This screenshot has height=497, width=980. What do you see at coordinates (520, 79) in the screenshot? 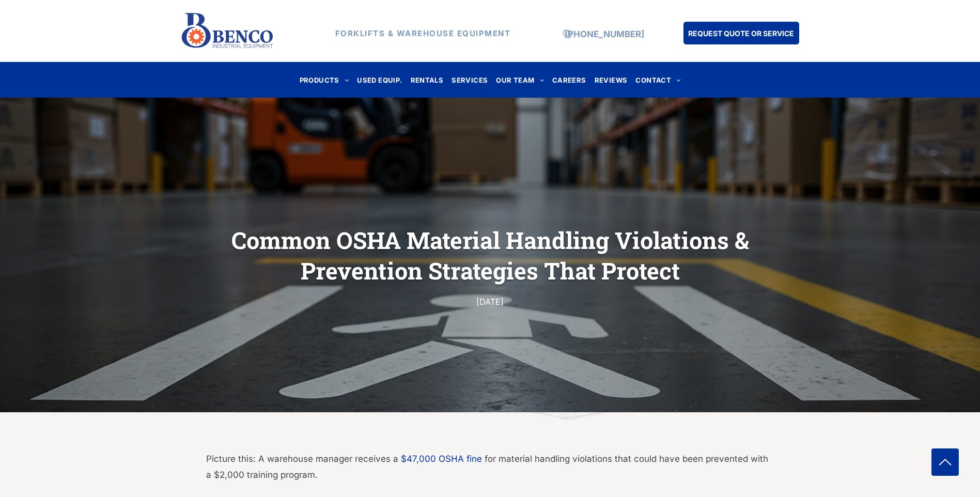
I see `a: OUR TEAM` at bounding box center [520, 79].